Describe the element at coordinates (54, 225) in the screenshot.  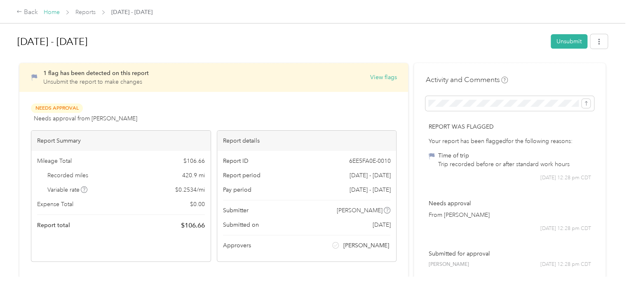
I see `span: Report total` at that location.